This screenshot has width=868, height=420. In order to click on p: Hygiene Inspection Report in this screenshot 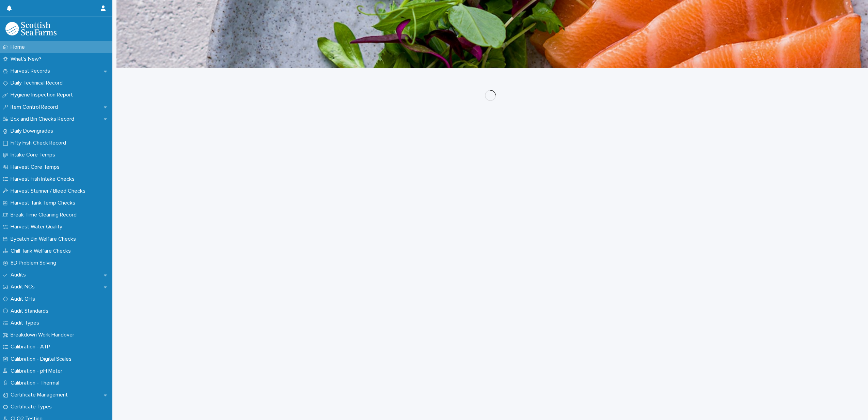, I will do `click(43, 94)`.